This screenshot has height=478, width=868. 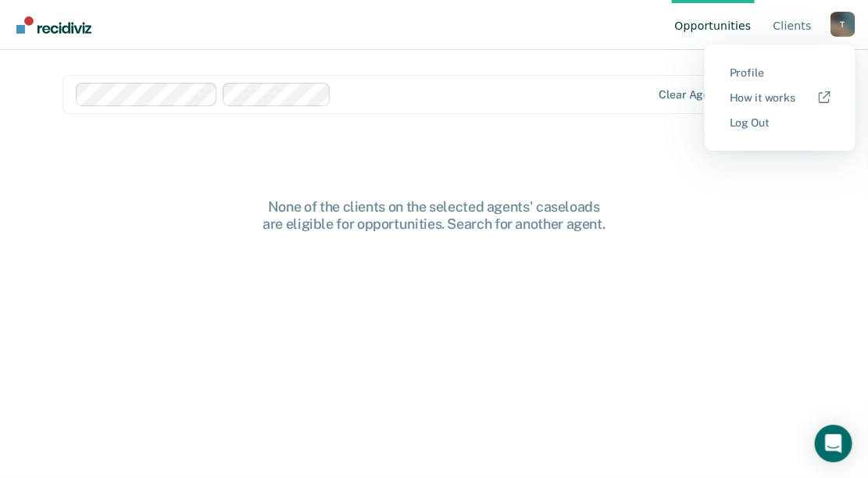 I want to click on div: T, so click(x=843, y=24).